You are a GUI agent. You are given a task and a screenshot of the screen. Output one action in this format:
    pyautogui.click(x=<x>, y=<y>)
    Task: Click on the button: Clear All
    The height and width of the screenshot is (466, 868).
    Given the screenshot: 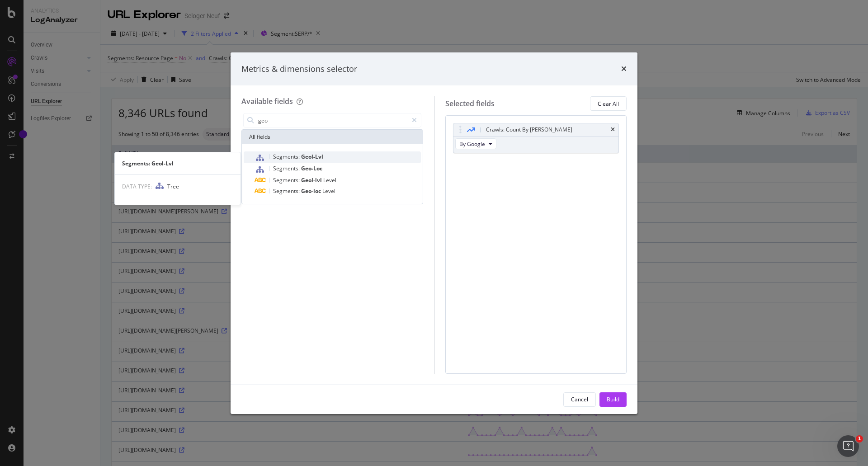 What is the action you would take?
    pyautogui.click(x=608, y=103)
    